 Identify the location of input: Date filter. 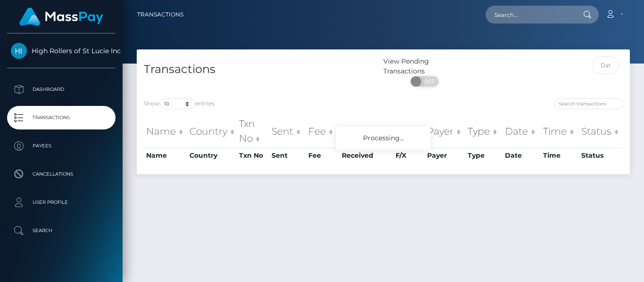
(606, 65).